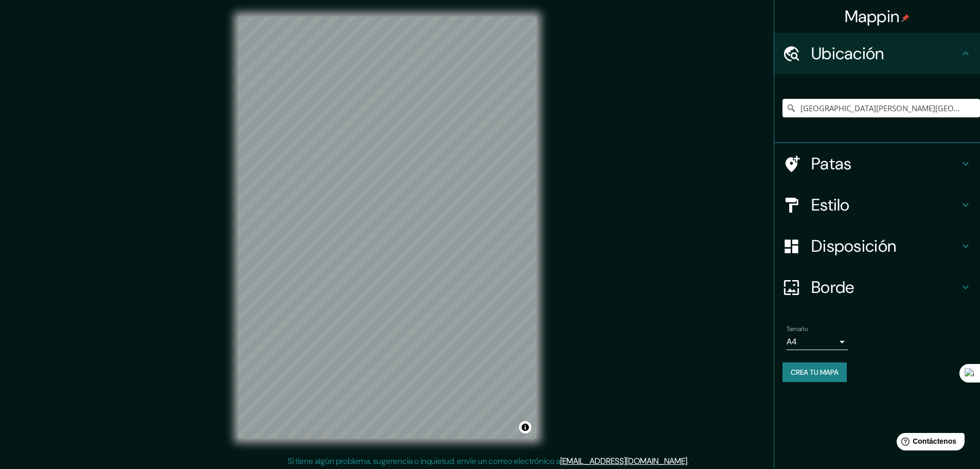 Image resolution: width=980 pixels, height=469 pixels. I want to click on div: Estilo, so click(877, 205).